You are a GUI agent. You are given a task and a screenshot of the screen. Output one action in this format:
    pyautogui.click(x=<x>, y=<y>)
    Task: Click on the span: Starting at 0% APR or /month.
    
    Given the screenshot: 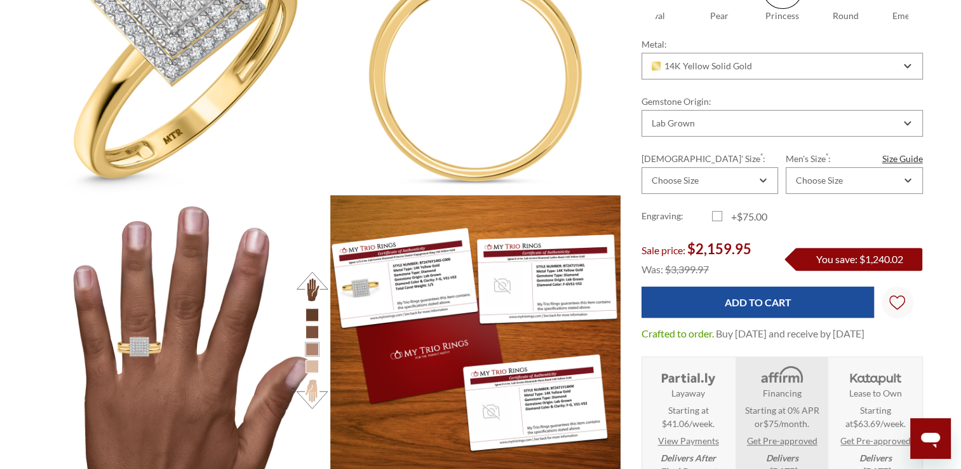 What is the action you would take?
    pyautogui.click(x=781, y=417)
    